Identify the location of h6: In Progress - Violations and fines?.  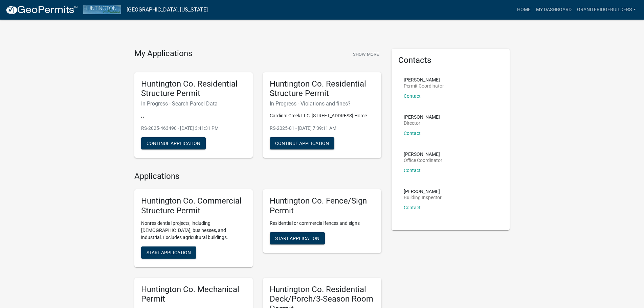
(322, 103).